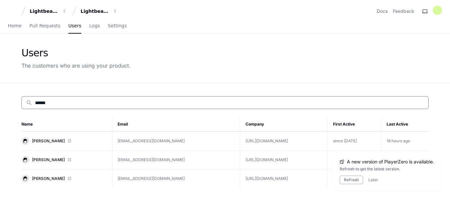 The image size is (450, 200). Describe the element at coordinates (403, 11) in the screenshot. I see `button: Feedback` at that location.